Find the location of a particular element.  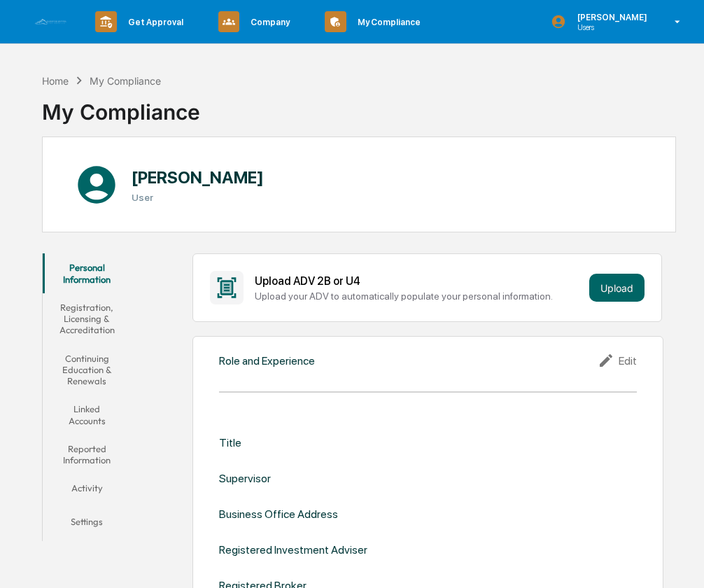

div: Business Office Address is located at coordinates (278, 513).